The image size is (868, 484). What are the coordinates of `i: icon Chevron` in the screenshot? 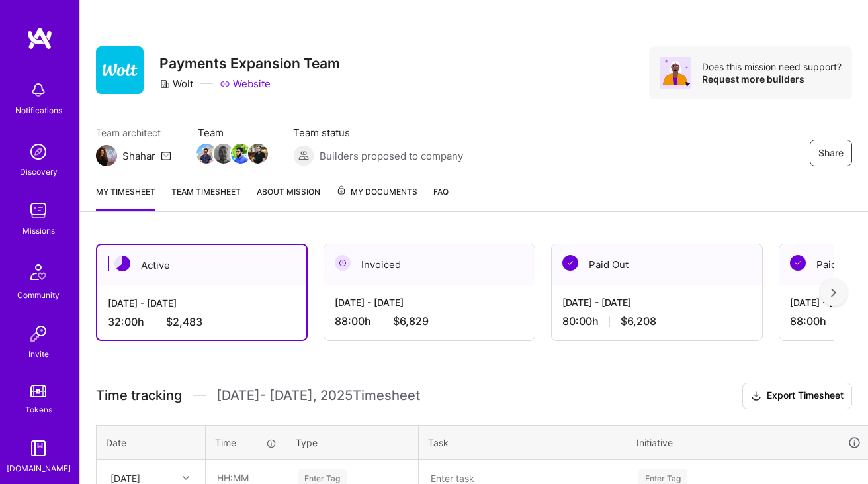 It's located at (186, 478).